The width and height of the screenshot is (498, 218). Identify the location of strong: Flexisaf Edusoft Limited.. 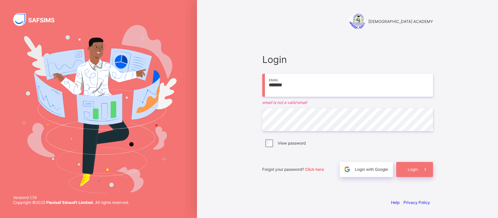
(70, 203).